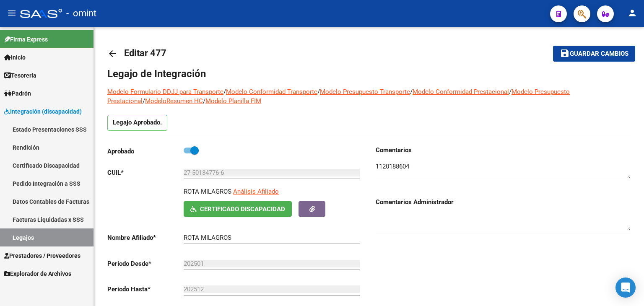 Image resolution: width=644 pixels, height=306 pixels. I want to click on a: Modelo Planilla FIM, so click(233, 101).